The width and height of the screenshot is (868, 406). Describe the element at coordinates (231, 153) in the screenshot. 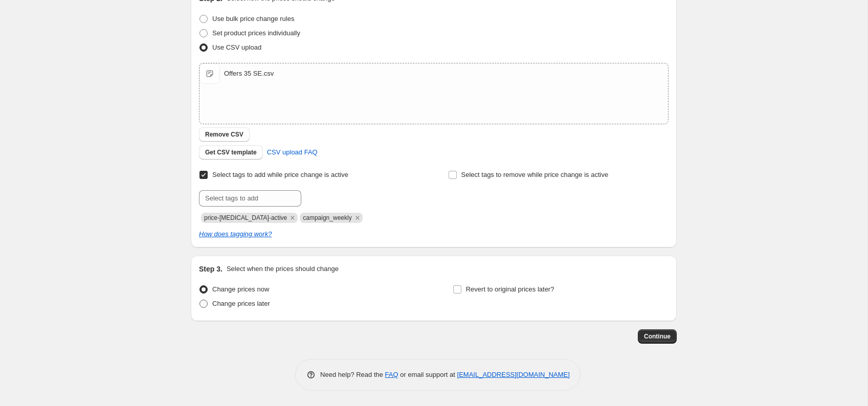

I see `span: Get CSV template` at that location.